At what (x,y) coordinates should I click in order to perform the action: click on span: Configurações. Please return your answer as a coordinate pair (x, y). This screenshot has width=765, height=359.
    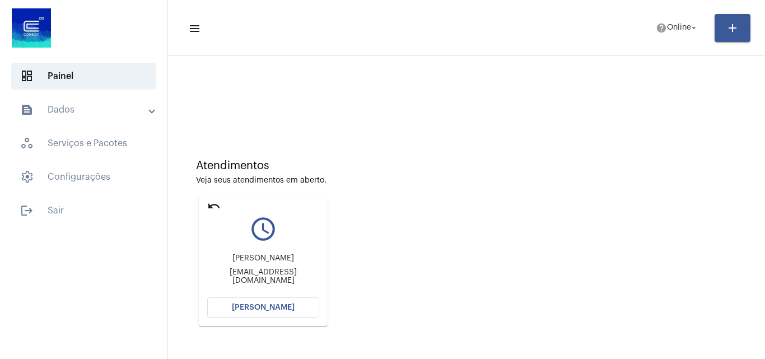
    Looking at the image, I should click on (83, 177).